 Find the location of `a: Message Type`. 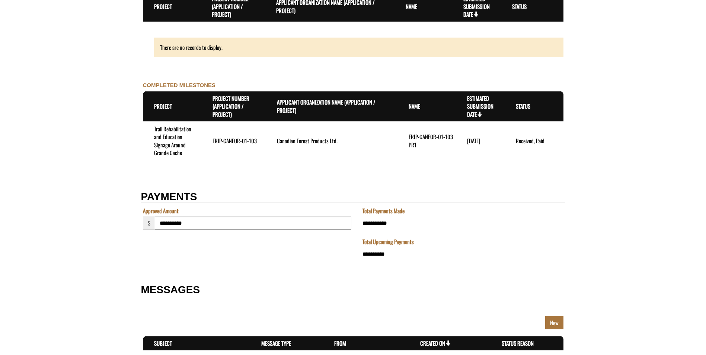

a: Message Type is located at coordinates (276, 343).